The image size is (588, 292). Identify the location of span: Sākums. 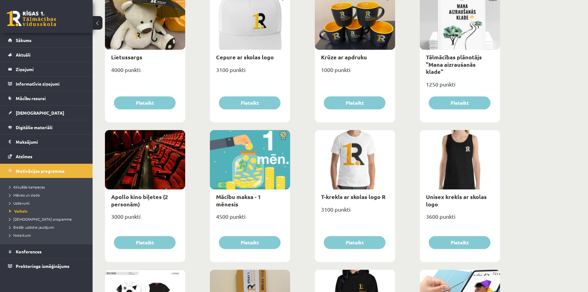
(23, 40).